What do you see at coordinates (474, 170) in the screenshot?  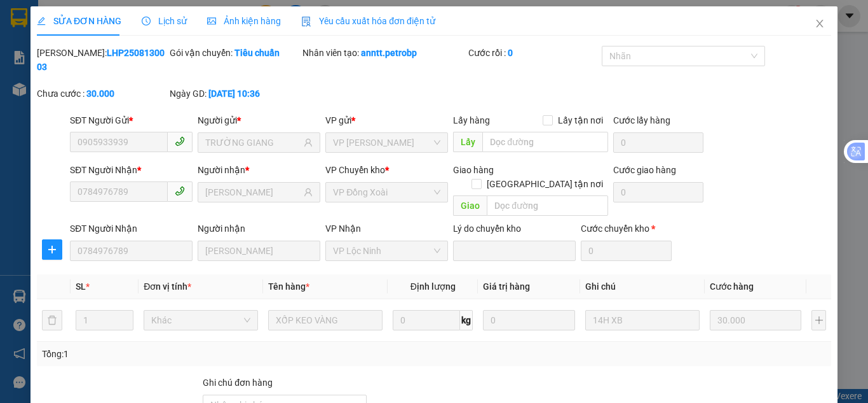 I see `span: Giao hàng` at bounding box center [474, 170].